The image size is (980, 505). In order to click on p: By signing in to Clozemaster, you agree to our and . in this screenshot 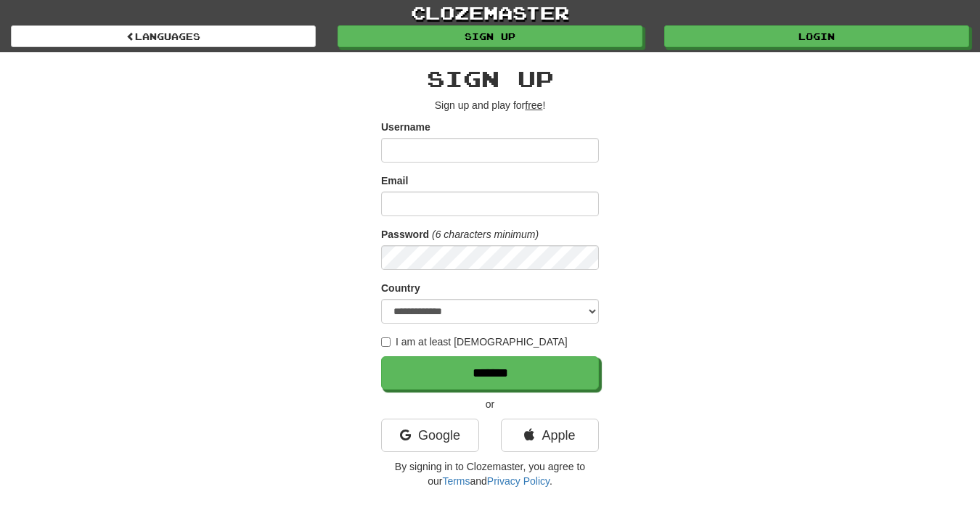, I will do `click(490, 473)`.